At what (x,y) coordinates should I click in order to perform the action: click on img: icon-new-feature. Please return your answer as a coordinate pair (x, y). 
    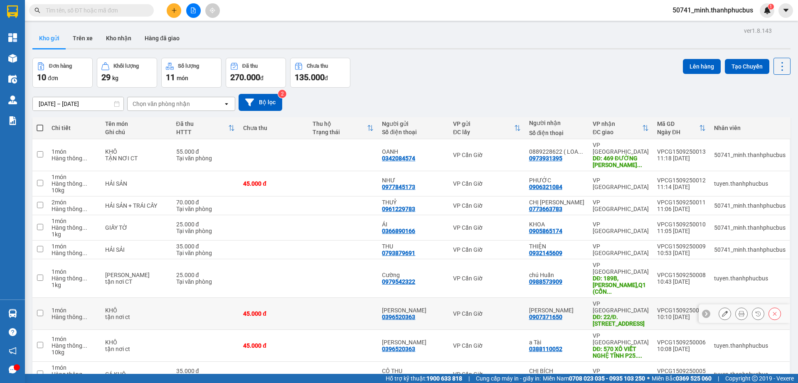
    Looking at the image, I should click on (767, 10).